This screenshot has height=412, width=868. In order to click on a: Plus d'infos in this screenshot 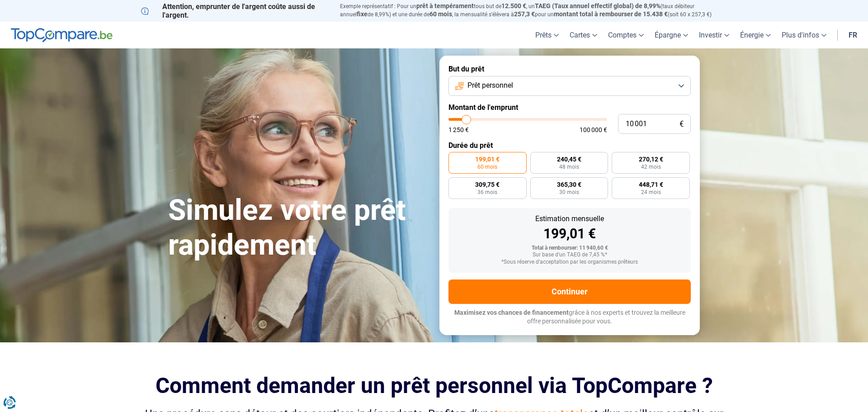, I will do `click(804, 35)`.